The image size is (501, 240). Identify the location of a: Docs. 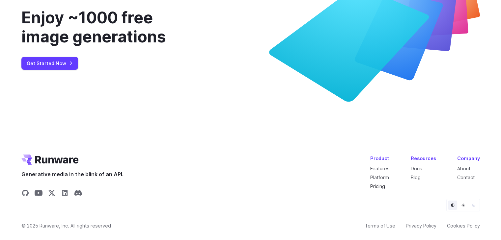
(416, 169).